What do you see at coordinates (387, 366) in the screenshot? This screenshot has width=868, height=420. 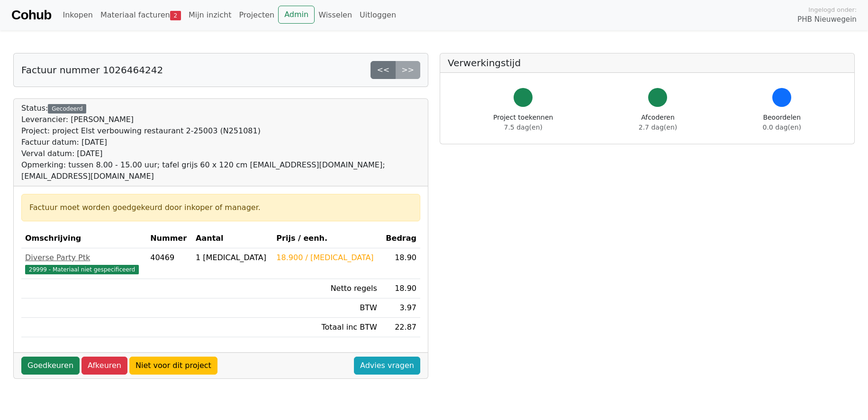 I see `a: Advies vragen` at bounding box center [387, 366].